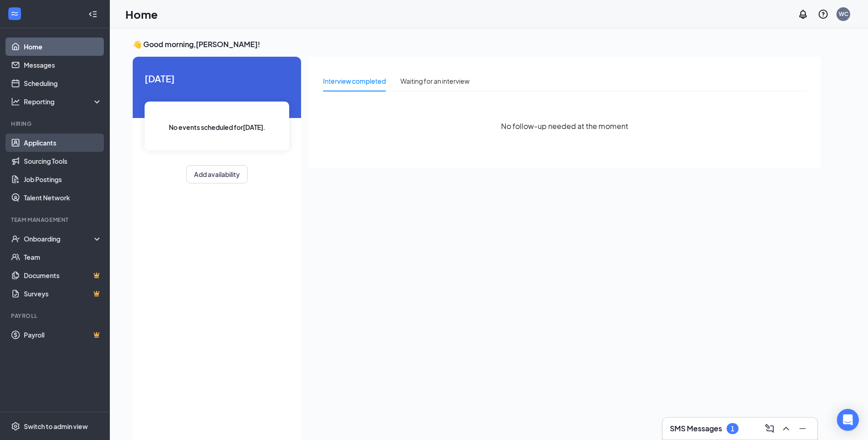  Describe the element at coordinates (141, 14) in the screenshot. I see `h1: Home` at that location.